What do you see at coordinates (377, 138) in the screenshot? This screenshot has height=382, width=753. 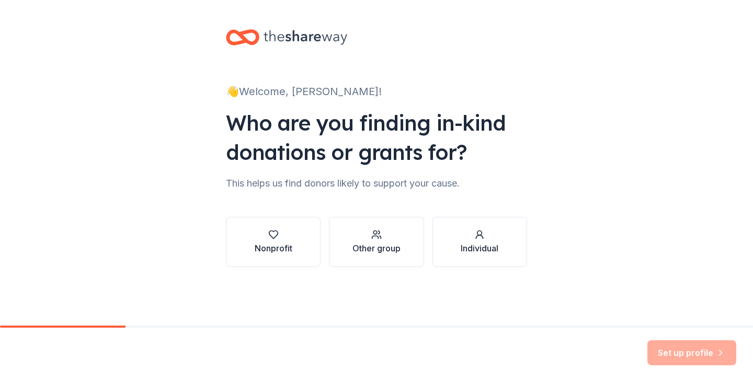 I see `div: Who are you finding in-kind donations or grants for?` at bounding box center [377, 138].